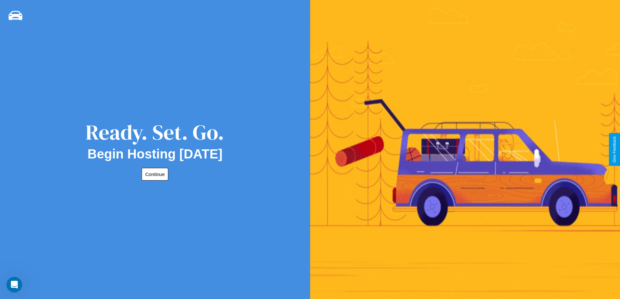 This screenshot has width=620, height=299. Describe the element at coordinates (155, 174) in the screenshot. I see `button: Continue` at that location.